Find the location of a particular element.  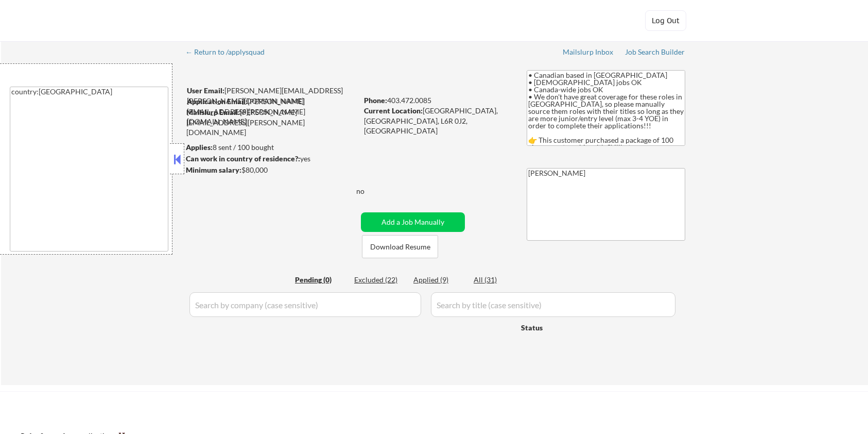

div: Applied (9) is located at coordinates (439, 280).